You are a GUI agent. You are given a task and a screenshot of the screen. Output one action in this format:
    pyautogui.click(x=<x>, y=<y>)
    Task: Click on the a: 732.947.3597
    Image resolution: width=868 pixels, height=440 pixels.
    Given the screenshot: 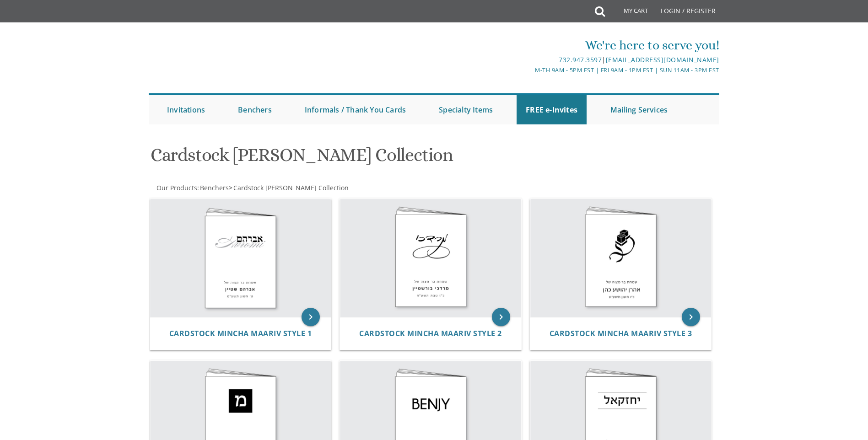 What is the action you would take?
    pyautogui.click(x=580, y=59)
    